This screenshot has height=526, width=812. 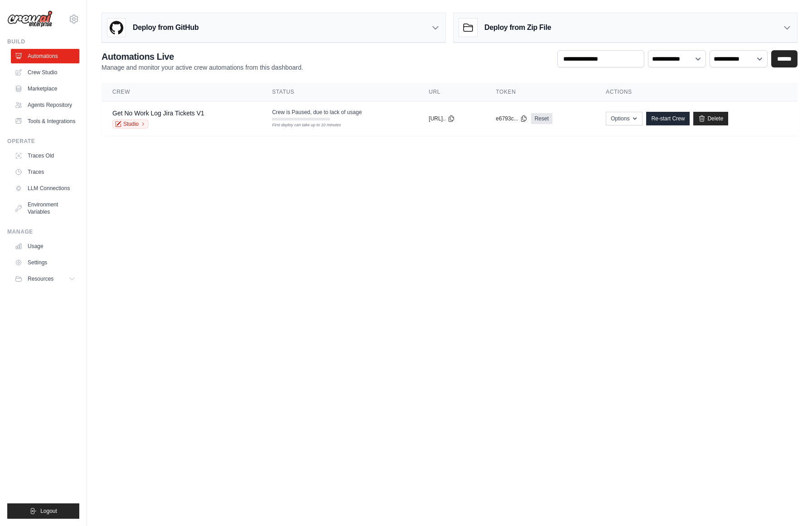 What do you see at coordinates (45, 247) in the screenshot?
I see `a: Usage` at bounding box center [45, 247].